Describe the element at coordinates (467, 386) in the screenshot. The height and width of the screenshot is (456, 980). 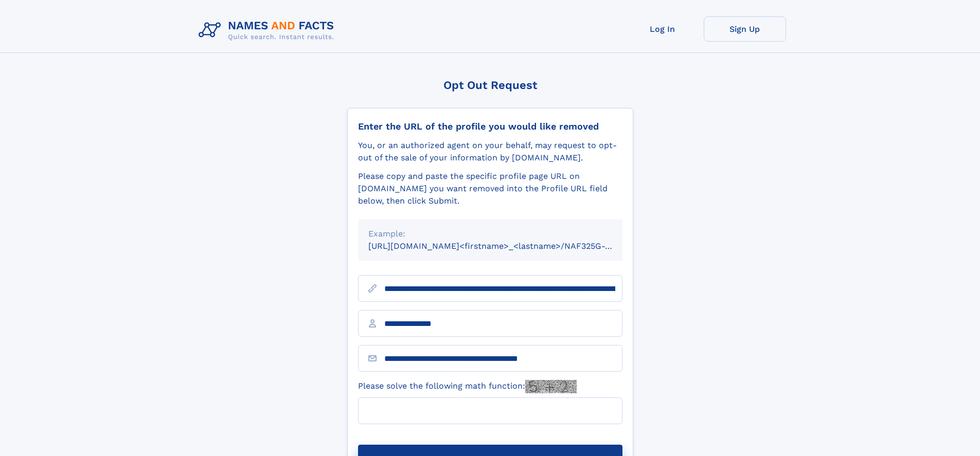
I see `label: Please solve the following math function:` at that location.